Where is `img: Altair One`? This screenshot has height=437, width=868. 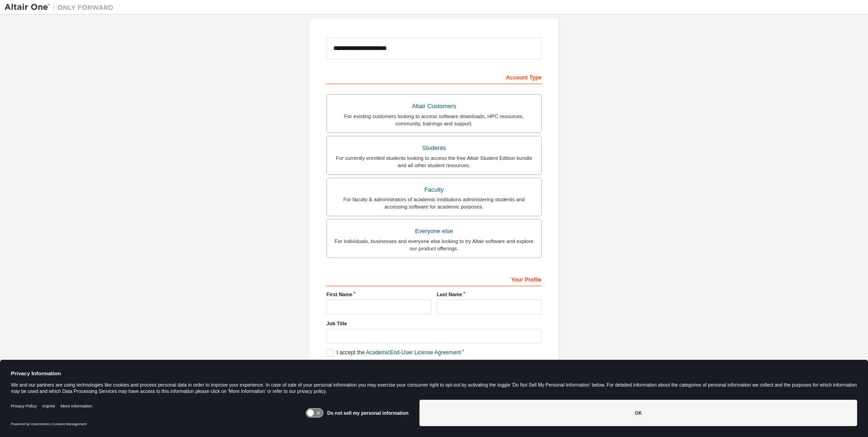
img: Altair One is located at coordinates (61, 7).